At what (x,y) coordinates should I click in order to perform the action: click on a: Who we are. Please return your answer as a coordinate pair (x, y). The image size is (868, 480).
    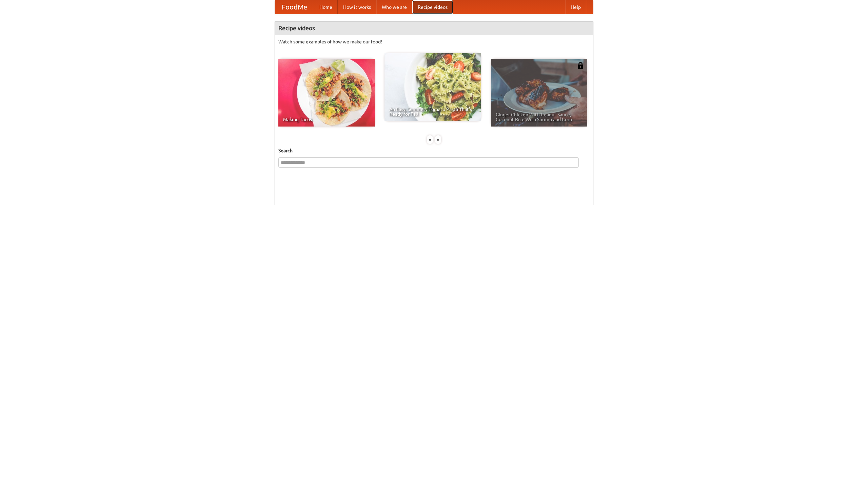
    Looking at the image, I should click on (394, 7).